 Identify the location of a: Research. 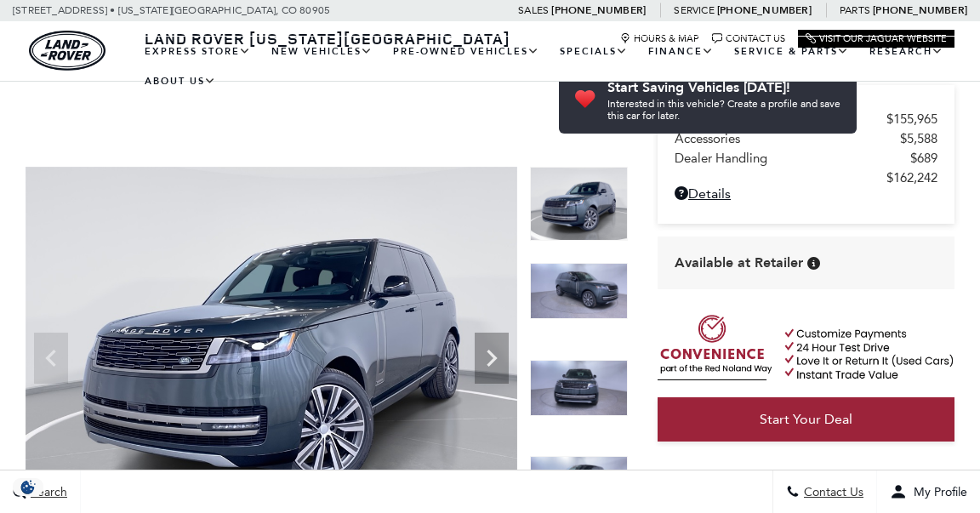
(906, 51).